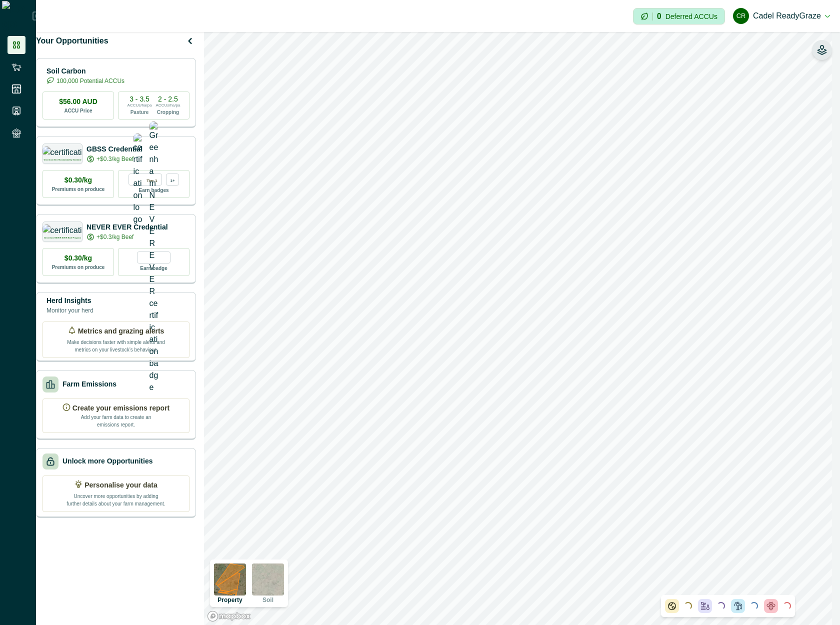 Image resolution: width=840 pixels, height=625 pixels. Describe the element at coordinates (62, 160) in the screenshot. I see `p: Greenham Beef Sustainability Standard` at that location.